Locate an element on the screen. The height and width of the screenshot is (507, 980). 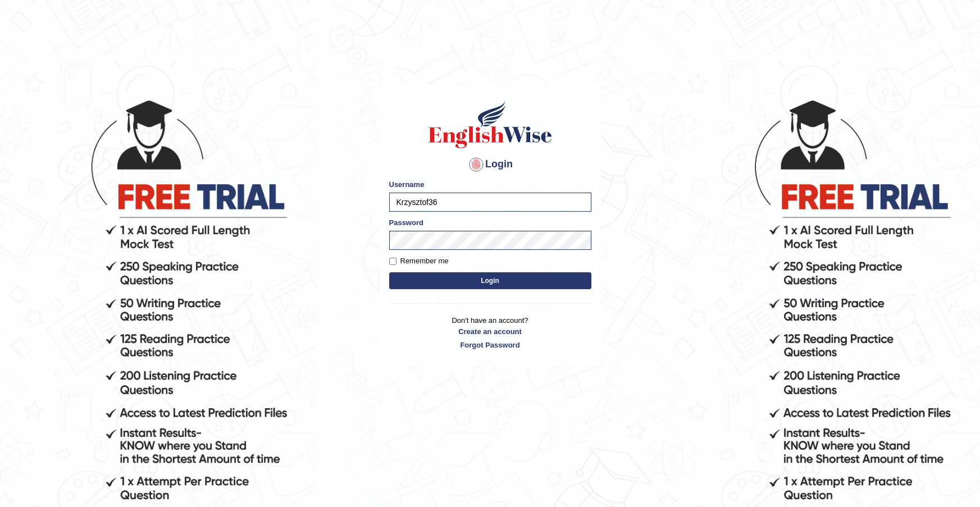
p: Don't have an account? is located at coordinates (490, 333).